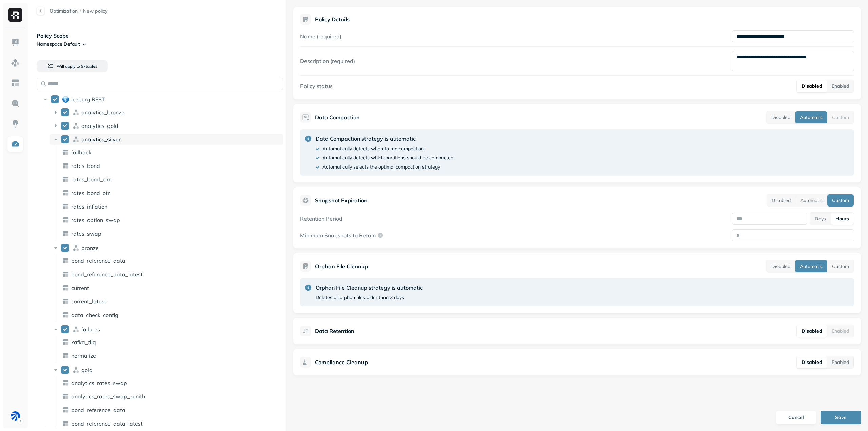 The image size is (868, 431). What do you see at coordinates (171, 206) in the screenshot?
I see `div: rates_inflation` at bounding box center [171, 206].